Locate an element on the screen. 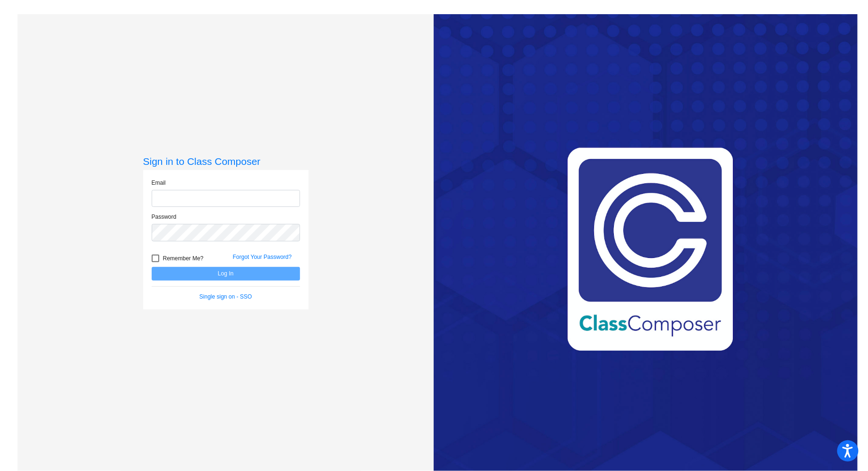 The image size is (868, 471). label: Email is located at coordinates (159, 183).